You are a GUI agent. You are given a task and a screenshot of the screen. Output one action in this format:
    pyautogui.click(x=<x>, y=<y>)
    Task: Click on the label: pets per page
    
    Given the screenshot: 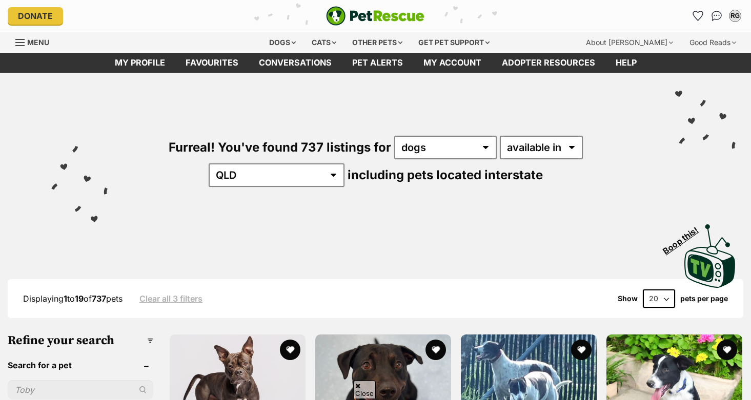 What is the action you would take?
    pyautogui.click(x=704, y=299)
    